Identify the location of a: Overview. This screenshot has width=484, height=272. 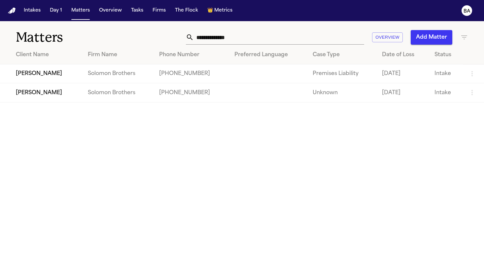
(110, 11).